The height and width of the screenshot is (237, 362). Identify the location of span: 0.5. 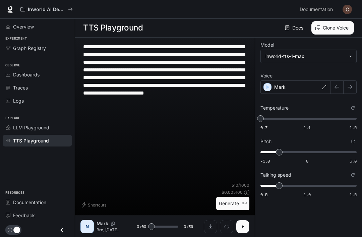
(264, 194).